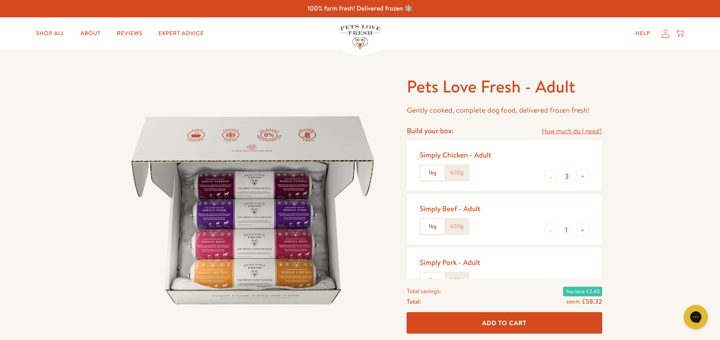 This screenshot has height=340, width=720. What do you see at coordinates (181, 33) in the screenshot?
I see `a: Expert Advice` at bounding box center [181, 33].